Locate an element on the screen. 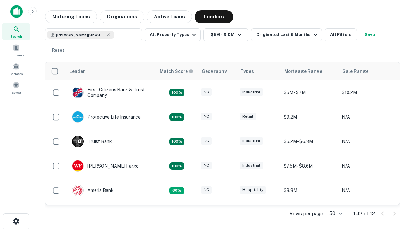 Image resolution: width=413 pixels, height=232 pixels. span: Search is located at coordinates (16, 36).